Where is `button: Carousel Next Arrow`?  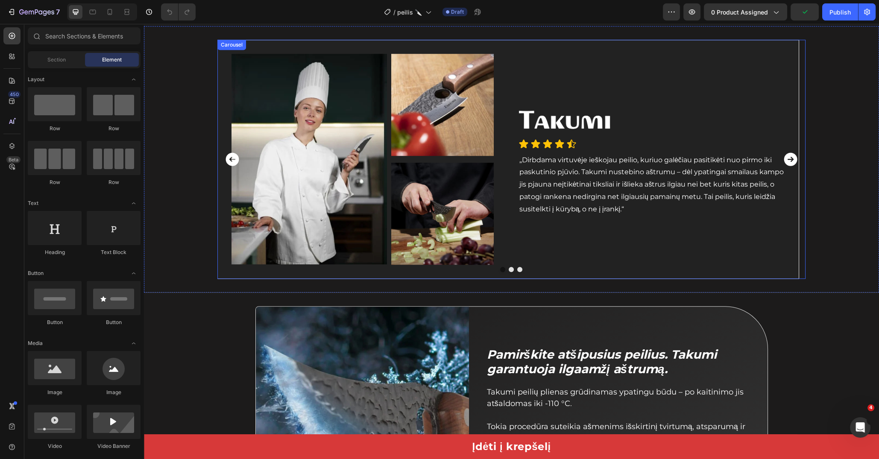 button: Carousel Next Arrow is located at coordinates (646, 135).